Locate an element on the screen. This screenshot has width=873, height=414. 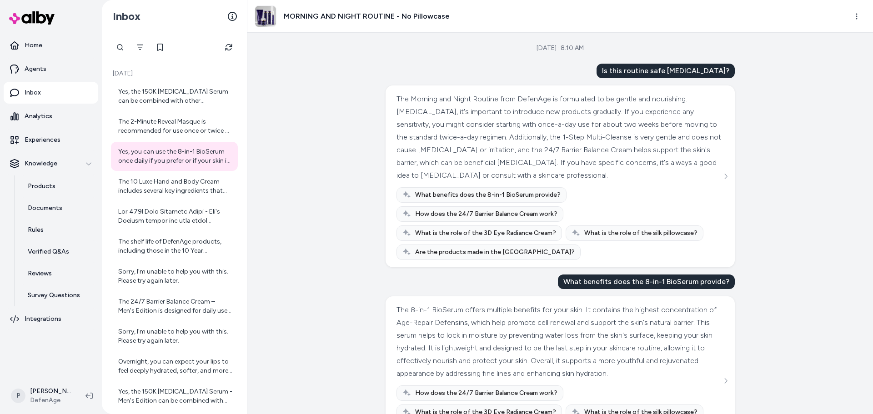
p: Rules is located at coordinates (35, 230).